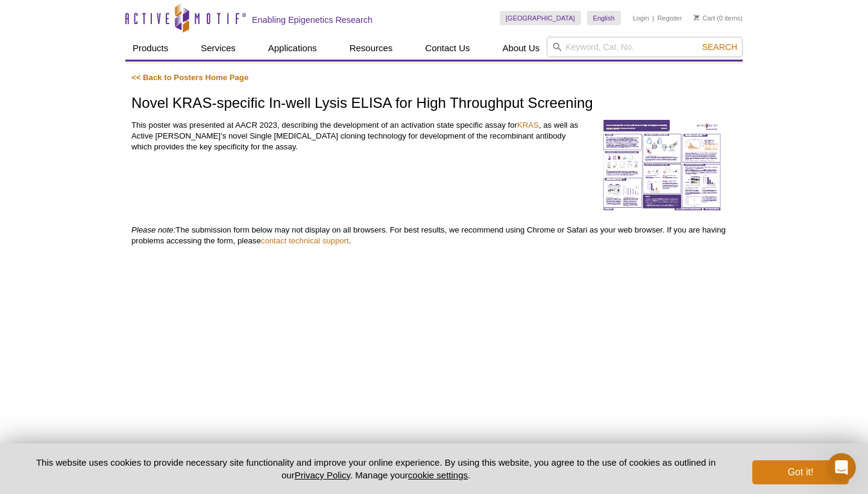  Describe the element at coordinates (190, 77) in the screenshot. I see `a: << Back to Posters Home Page` at that location.